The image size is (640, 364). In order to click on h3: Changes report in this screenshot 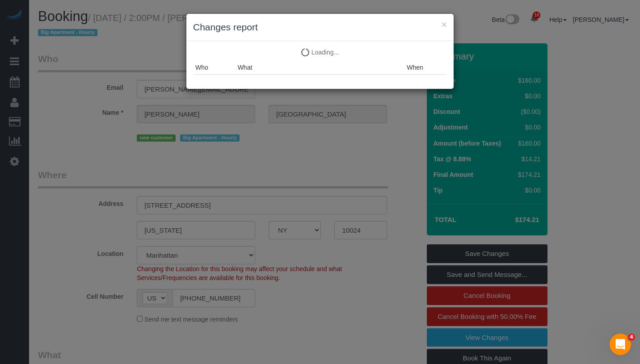, I will do `click(320, 27)`.